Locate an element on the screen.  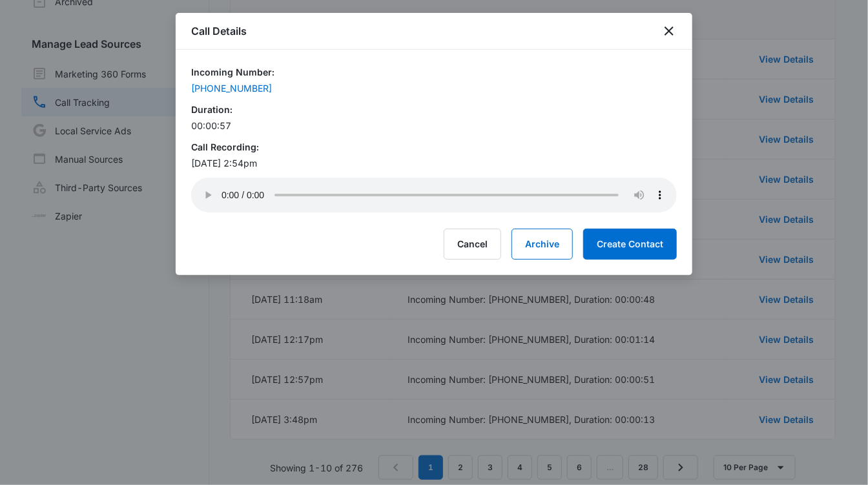
button: Archive is located at coordinates (542, 244).